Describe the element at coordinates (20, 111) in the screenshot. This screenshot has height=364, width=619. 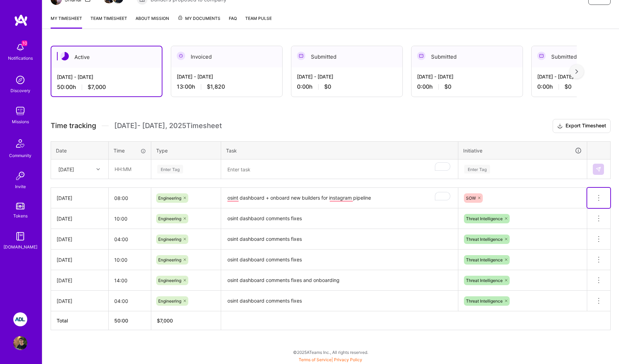
I see `img: teamwork` at that location.